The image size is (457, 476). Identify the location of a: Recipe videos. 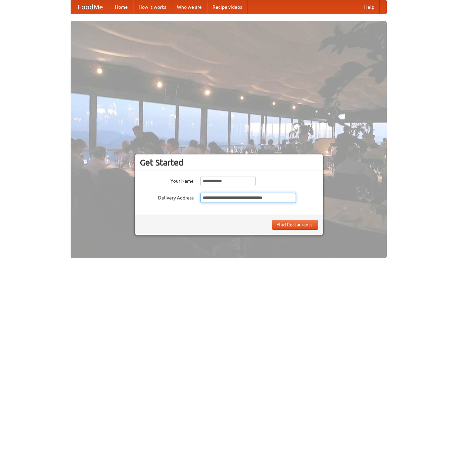
(227, 7).